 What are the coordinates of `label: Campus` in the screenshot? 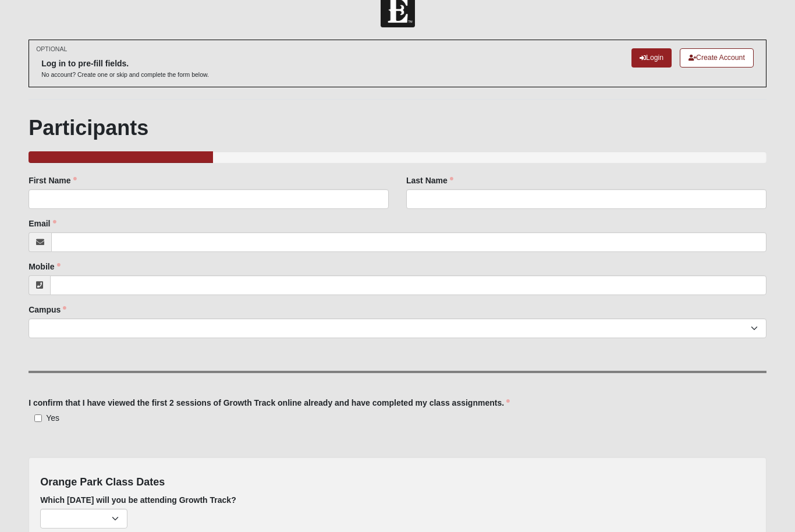 It's located at (47, 309).